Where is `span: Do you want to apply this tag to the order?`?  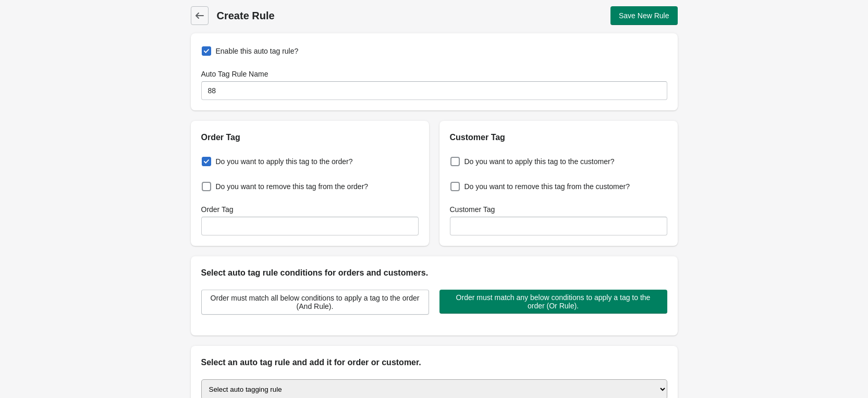
span: Do you want to apply this tag to the order? is located at coordinates (284, 162).